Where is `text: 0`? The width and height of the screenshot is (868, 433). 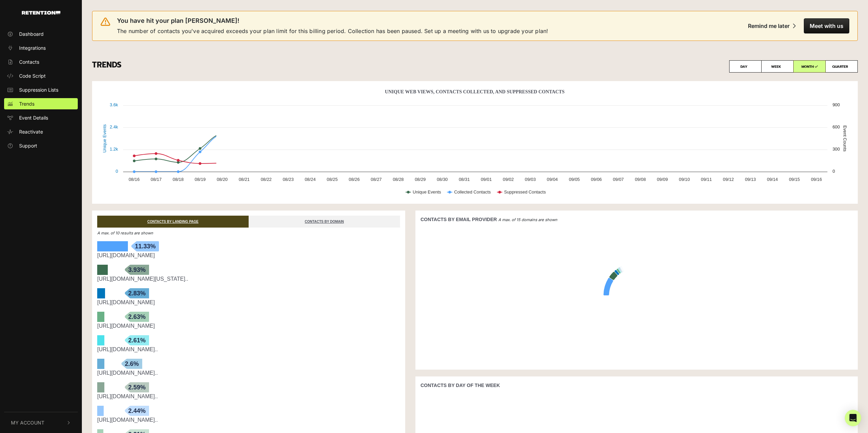
text: 0 is located at coordinates (116, 171).